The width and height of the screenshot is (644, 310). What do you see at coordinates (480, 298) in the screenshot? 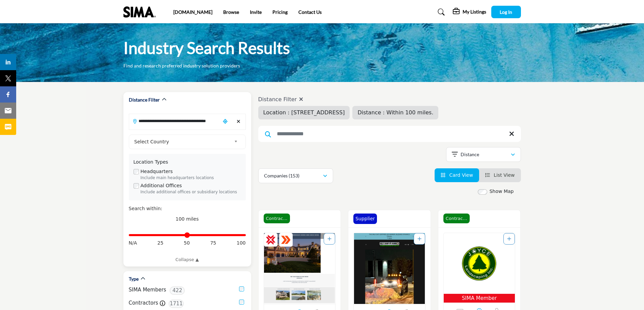
I see `span: SIMA Member` at bounding box center [480, 298].